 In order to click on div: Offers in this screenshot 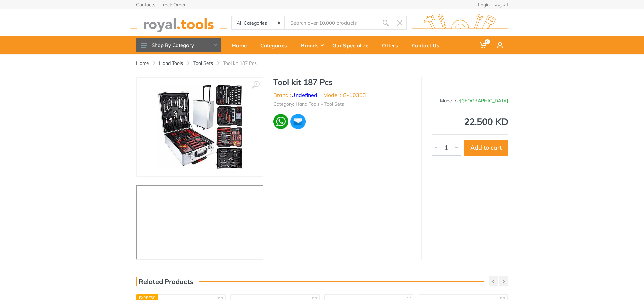, I will do `click(392, 46)`.